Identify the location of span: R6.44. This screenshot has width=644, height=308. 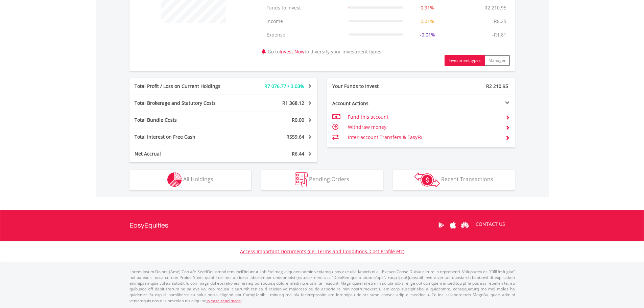
(298, 153).